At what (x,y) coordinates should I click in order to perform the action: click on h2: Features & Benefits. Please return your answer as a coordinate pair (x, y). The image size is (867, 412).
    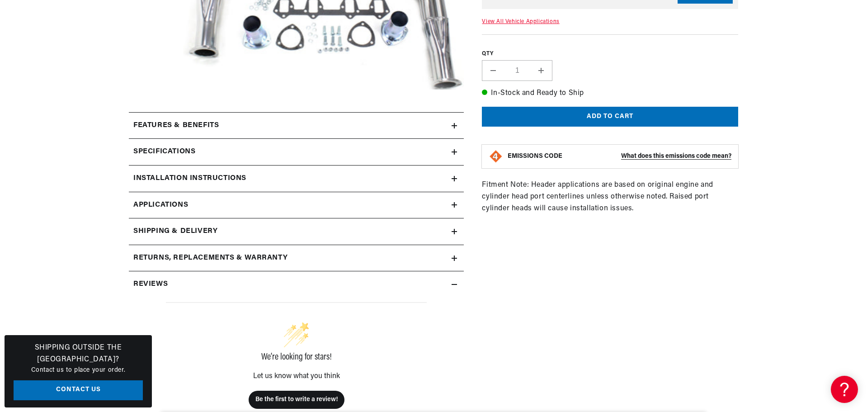
    Looking at the image, I should click on (176, 126).